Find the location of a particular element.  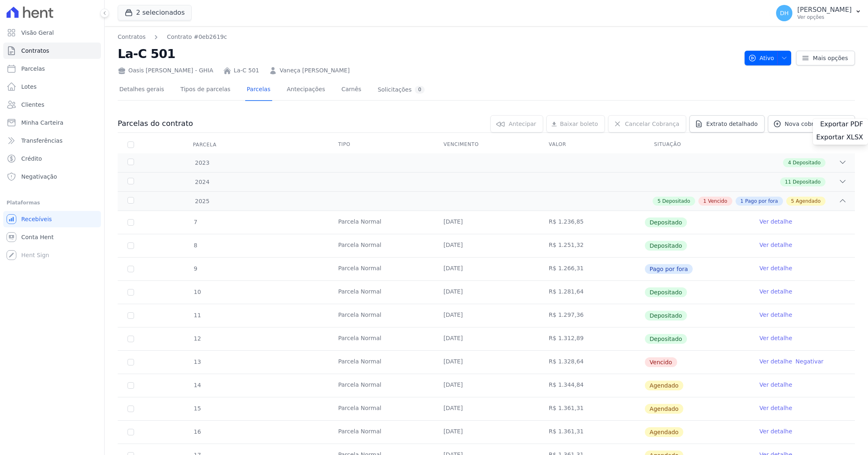

span: Exportar PDF is located at coordinates (841, 124).